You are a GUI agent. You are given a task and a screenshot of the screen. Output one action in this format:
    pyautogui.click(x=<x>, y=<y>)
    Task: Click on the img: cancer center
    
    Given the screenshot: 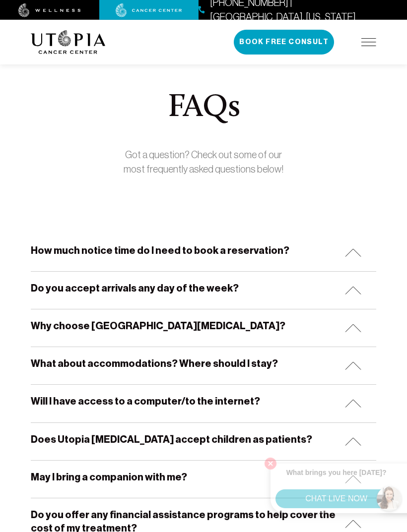 What is the action you would take?
    pyautogui.click(x=149, y=10)
    